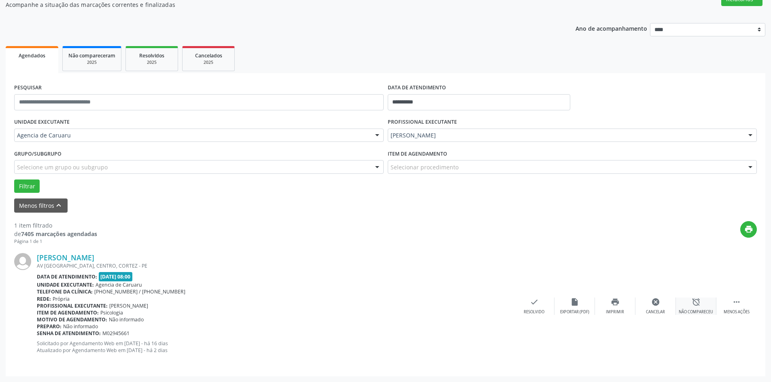 This screenshot has height=382, width=771. Describe the element at coordinates (615, 312) in the screenshot. I see `div: Imprimir` at that location.